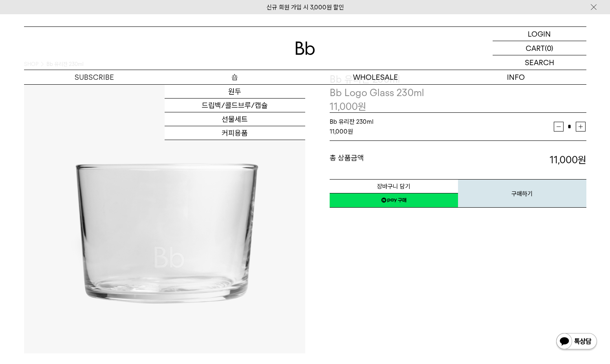 The height and width of the screenshot is (364, 610). Describe the element at coordinates (235, 119) in the screenshot. I see `a: 선물세트` at that location.